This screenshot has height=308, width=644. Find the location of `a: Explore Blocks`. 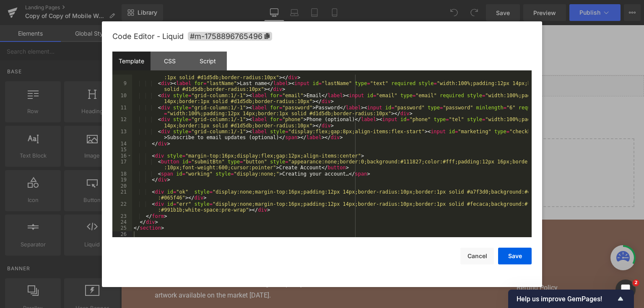

a: Explore Blocks is located at coordinates (220, 141).